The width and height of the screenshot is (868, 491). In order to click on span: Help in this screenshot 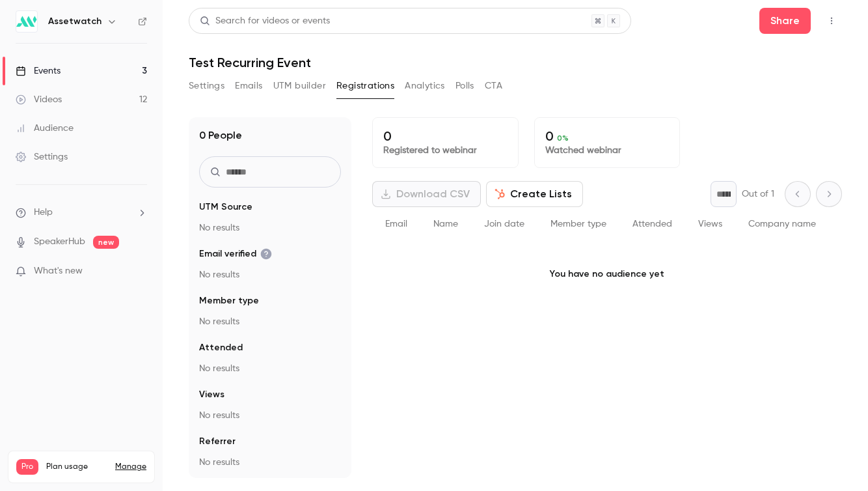, I will do `click(43, 212)`.